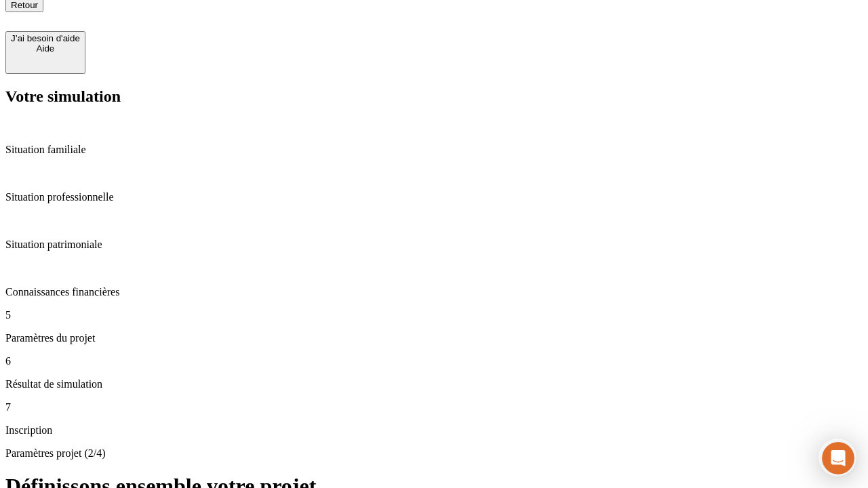  I want to click on div: Aide, so click(45, 48).